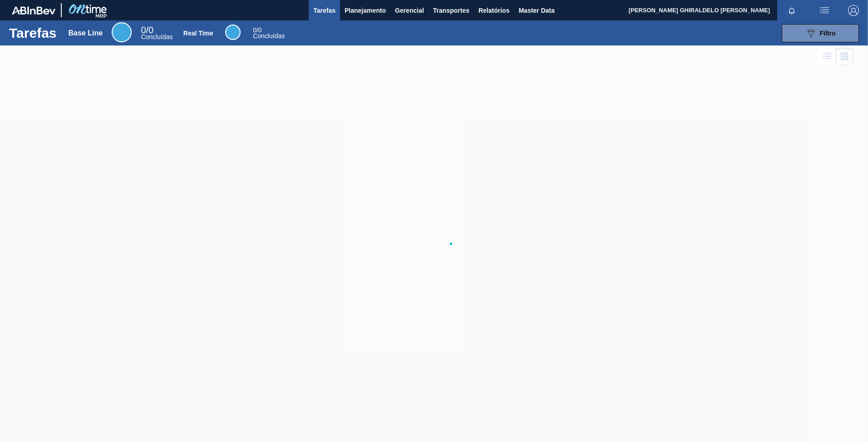 The image size is (868, 442). What do you see at coordinates (854, 11) in the screenshot?
I see `img: Logout` at bounding box center [854, 11].